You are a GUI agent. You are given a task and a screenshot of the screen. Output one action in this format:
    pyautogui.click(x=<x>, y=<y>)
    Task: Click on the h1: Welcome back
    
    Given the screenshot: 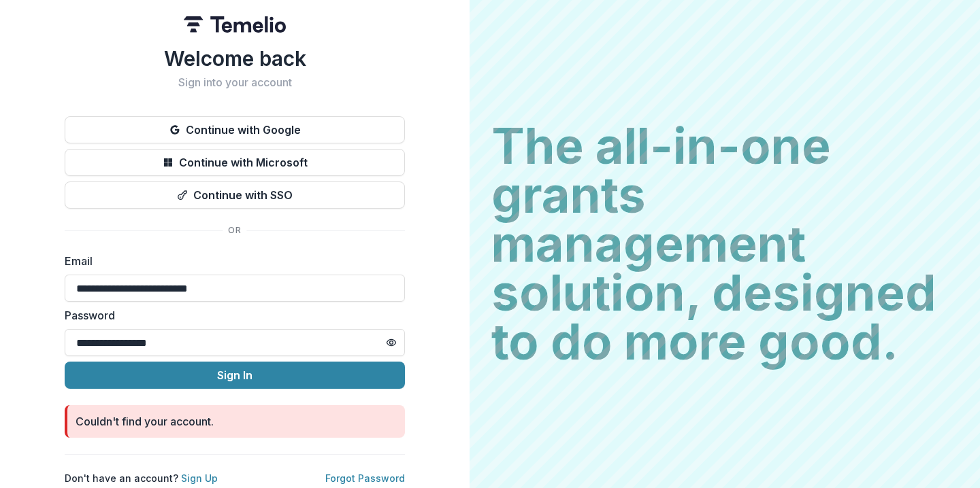 What is the action you would take?
    pyautogui.click(x=235, y=59)
    